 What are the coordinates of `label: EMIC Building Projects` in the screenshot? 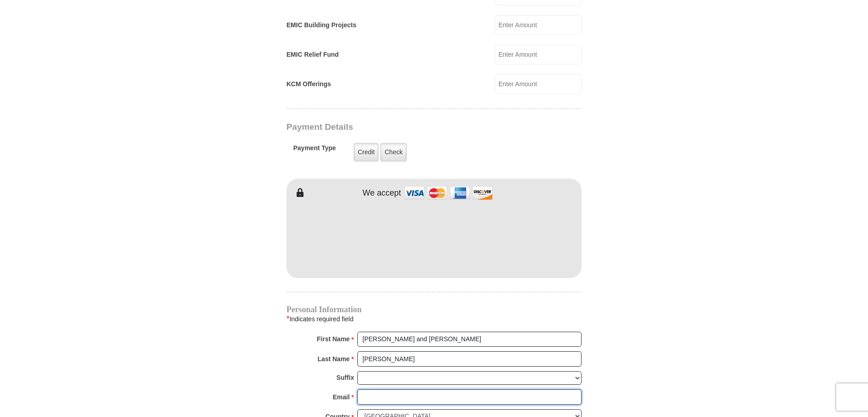 It's located at (321, 25).